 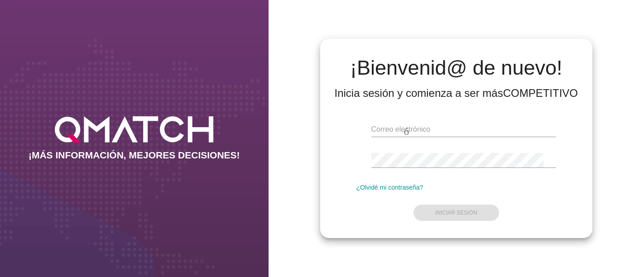 What do you see at coordinates (390, 187) in the screenshot?
I see `font: ¿Olvidé mi contraseña?` at bounding box center [390, 187].